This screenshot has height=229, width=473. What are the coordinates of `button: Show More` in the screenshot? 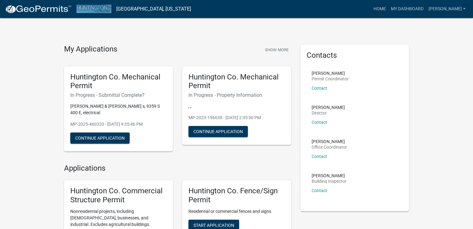 It's located at (277, 50).